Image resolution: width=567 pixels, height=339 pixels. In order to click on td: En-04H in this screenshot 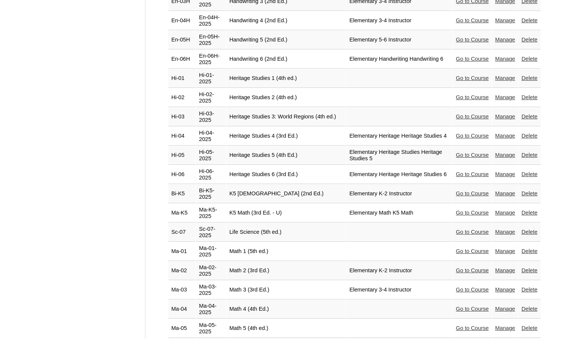, I will do `click(182, 21)`.